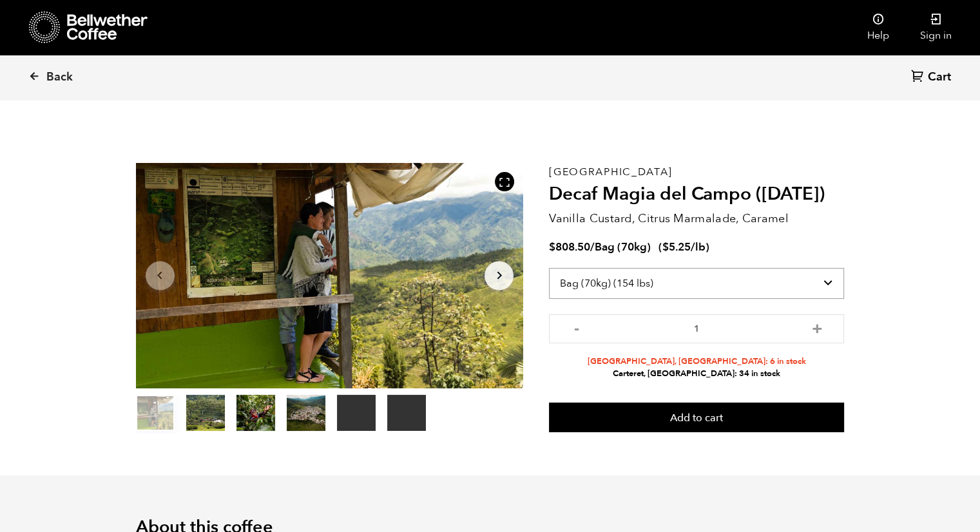  Describe the element at coordinates (932, 77) in the screenshot. I see `a: Cart` at that location.